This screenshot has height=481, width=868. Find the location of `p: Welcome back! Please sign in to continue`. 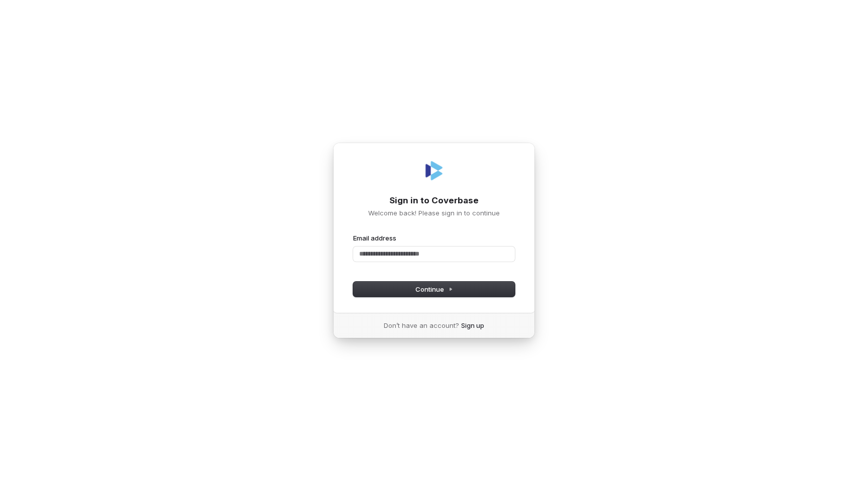

p: Welcome back! Please sign in to continue is located at coordinates (434, 213).